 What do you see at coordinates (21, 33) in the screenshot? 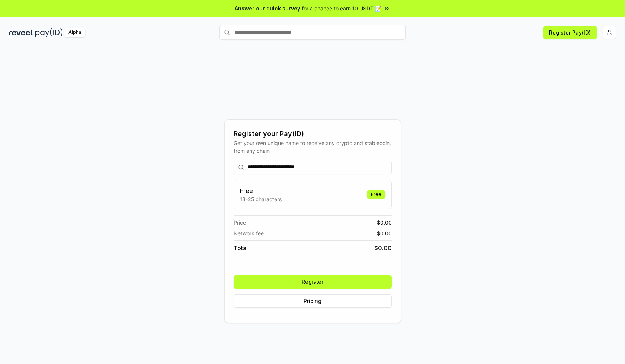
I see `img: reveel_dark` at bounding box center [21, 33].